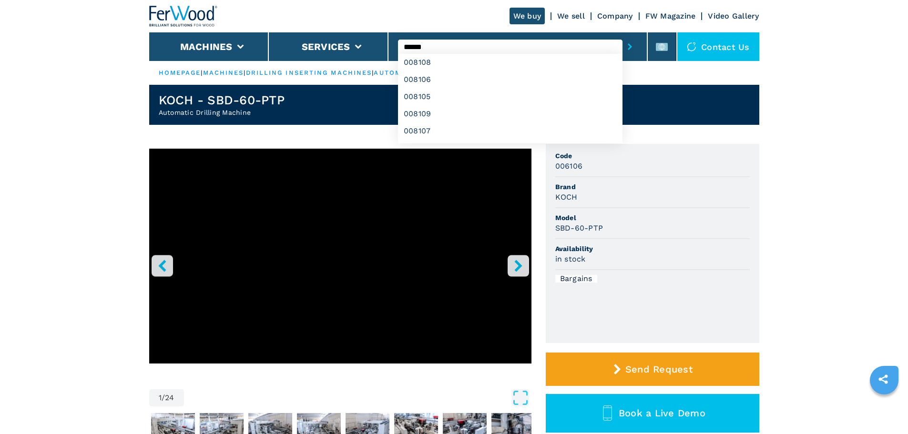 Image resolution: width=908 pixels, height=434 pixels. Describe the element at coordinates (579, 228) in the screenshot. I see `h3: SBD-60-PTP` at that location.